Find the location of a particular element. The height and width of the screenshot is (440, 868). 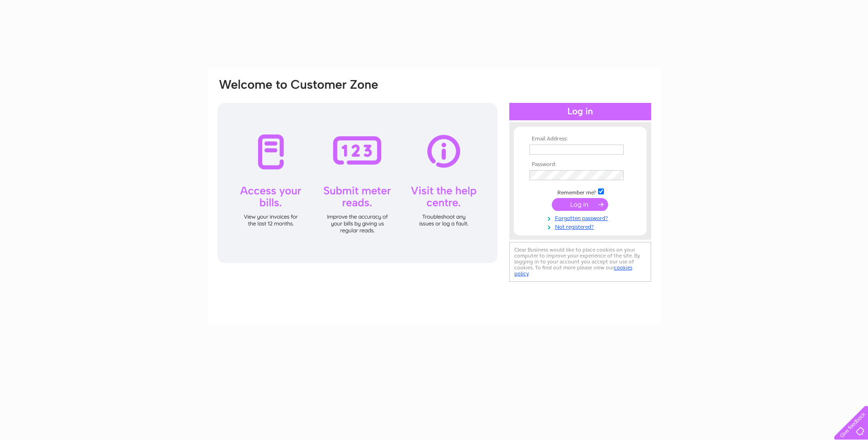

a: cookies policy is located at coordinates (573, 271).